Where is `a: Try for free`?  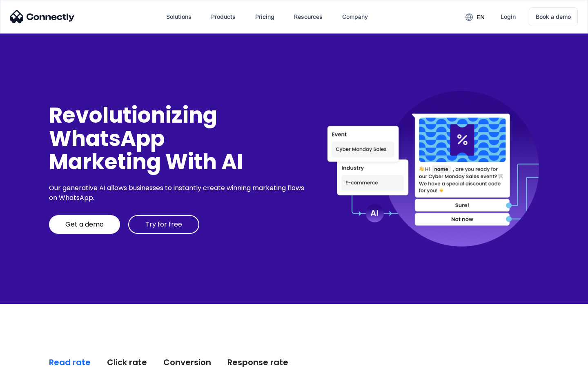
a: Try for free is located at coordinates (163, 224).